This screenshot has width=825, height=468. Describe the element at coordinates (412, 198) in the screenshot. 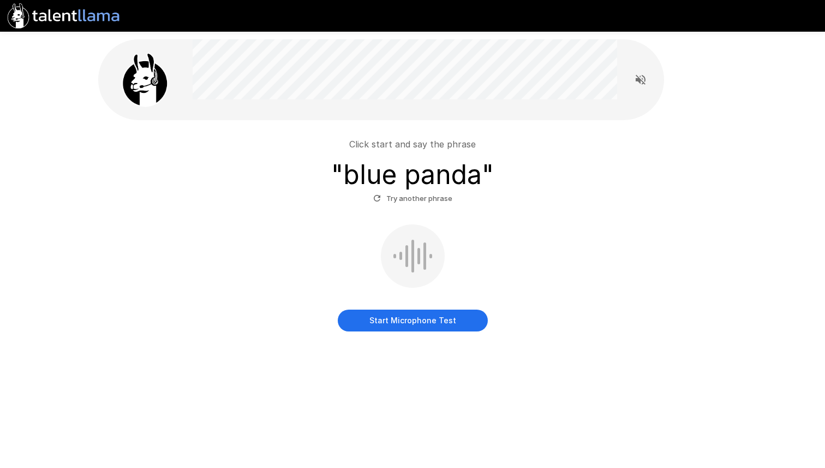

I see `button: Try another phrase` at that location.